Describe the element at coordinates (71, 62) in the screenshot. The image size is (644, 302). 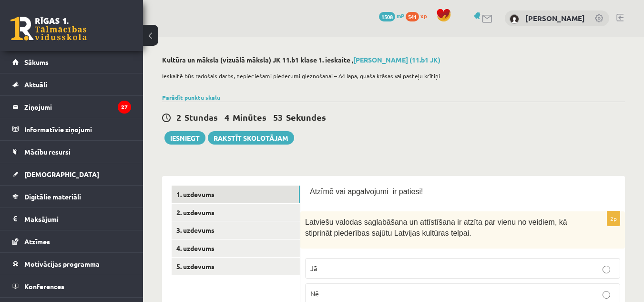
I see `a: Sākums` at that location.